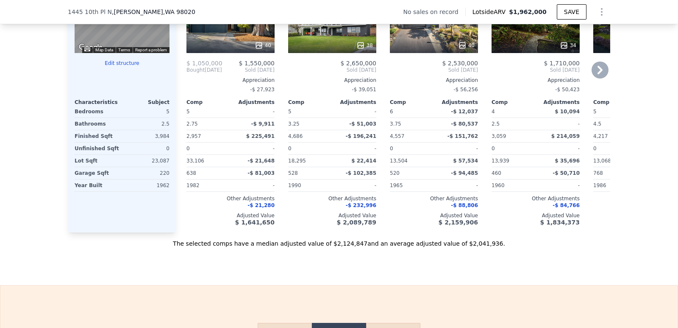  What do you see at coordinates (195, 161) in the screenshot?
I see `span: 33,106` at bounding box center [195, 161].